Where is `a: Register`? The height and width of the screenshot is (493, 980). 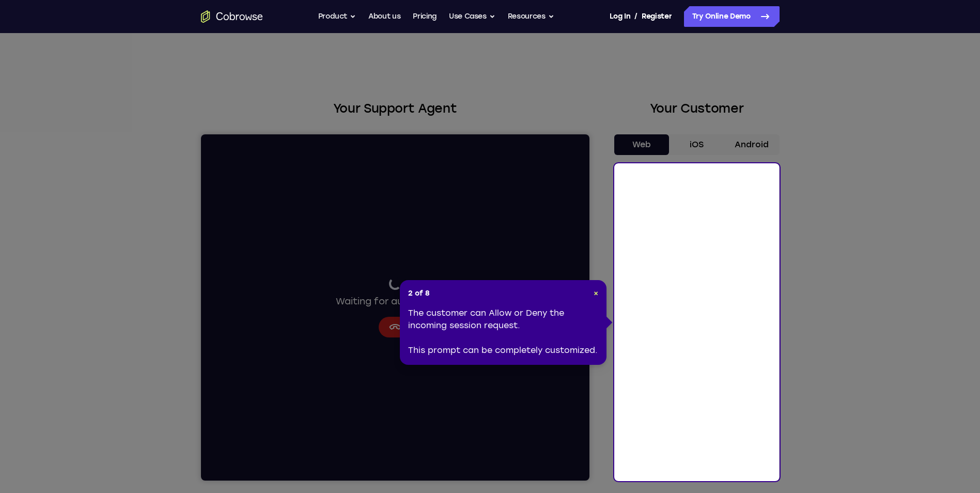
a: Register is located at coordinates (656, 17).